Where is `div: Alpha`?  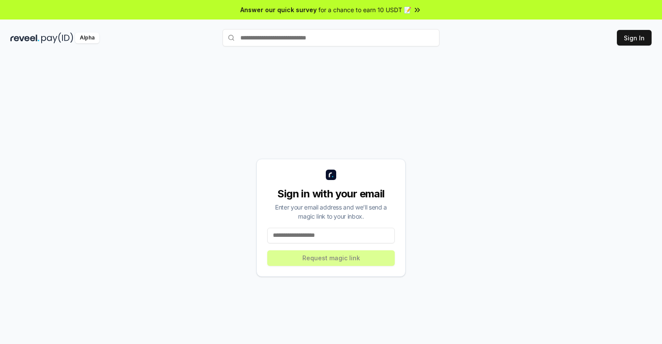 div: Alpha is located at coordinates (87, 38).